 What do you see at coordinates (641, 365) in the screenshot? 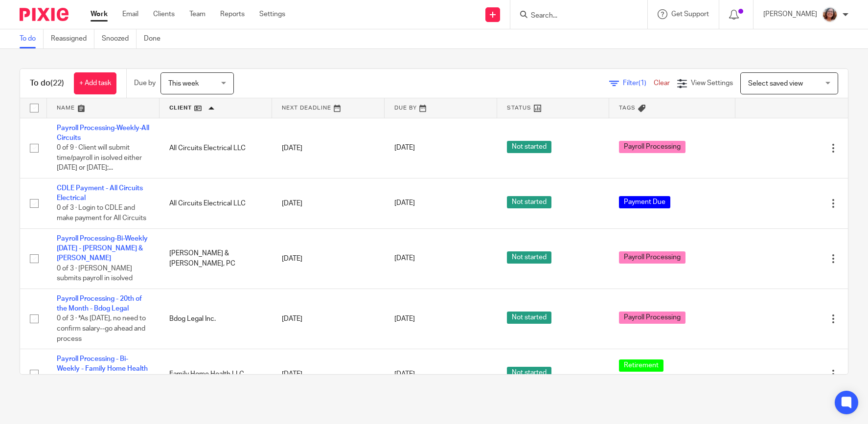
I see `span: Retirement` at bounding box center [641, 365].